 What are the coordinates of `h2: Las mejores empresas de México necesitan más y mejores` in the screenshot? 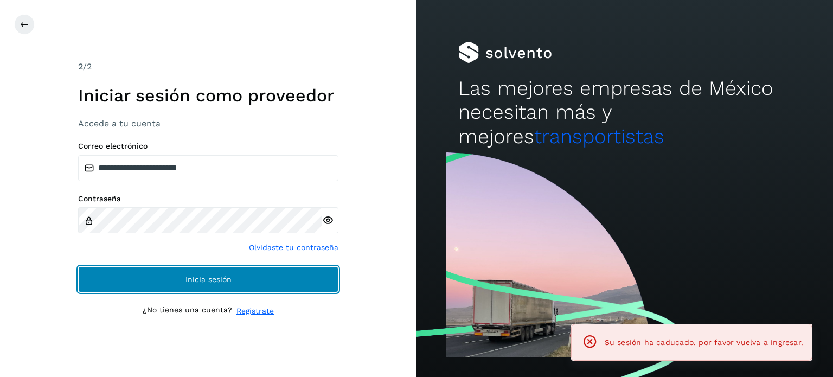 It's located at (625, 112).